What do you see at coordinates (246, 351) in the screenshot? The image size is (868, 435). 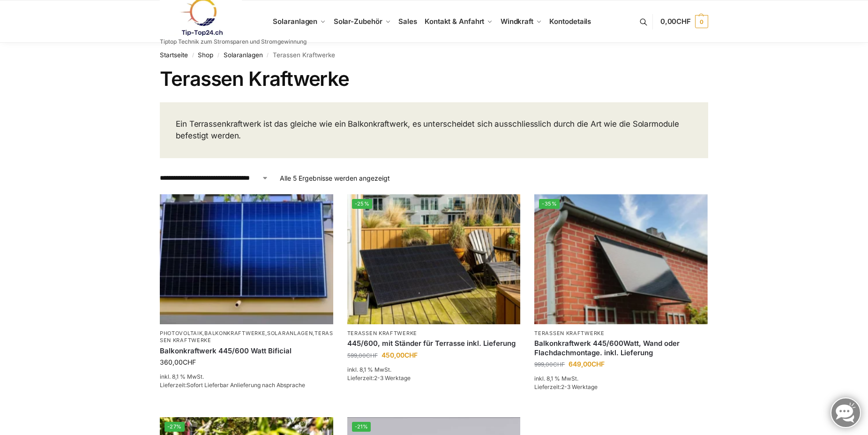 I see `a: Balkonkraftwerk 445/600 Watt Bificial` at bounding box center [246, 351].